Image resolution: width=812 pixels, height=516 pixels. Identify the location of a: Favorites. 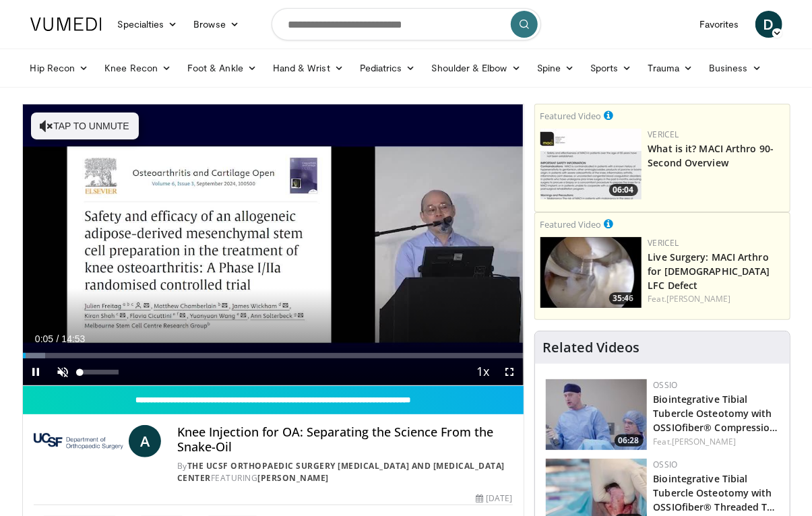
(719, 24).